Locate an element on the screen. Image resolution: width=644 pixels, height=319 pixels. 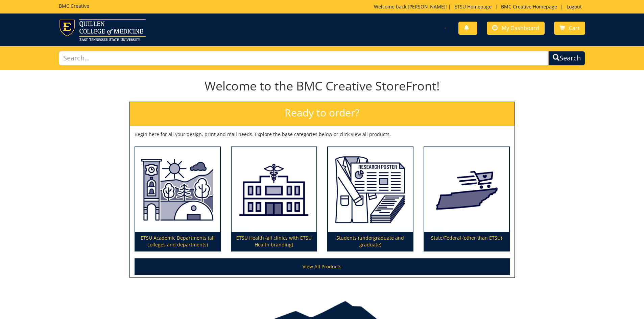
p: Students (undergraduate and graduate) is located at coordinates (371, 242).